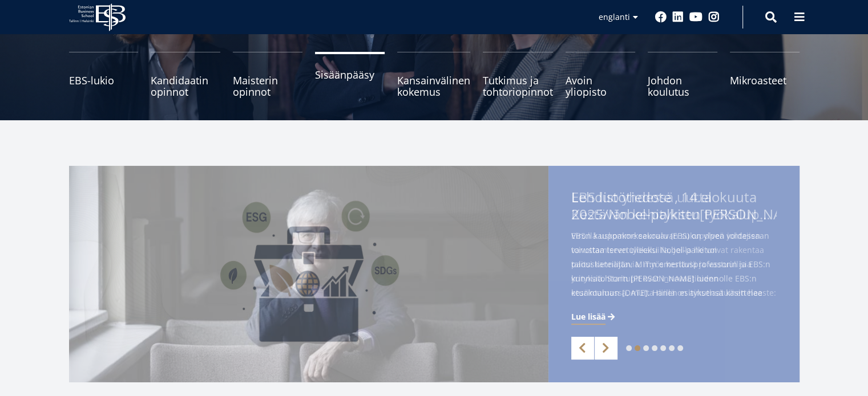 The width and height of the screenshot is (868, 396). Describe the element at coordinates (728, 197) in the screenshot. I see `font: elokuuta` at that location.